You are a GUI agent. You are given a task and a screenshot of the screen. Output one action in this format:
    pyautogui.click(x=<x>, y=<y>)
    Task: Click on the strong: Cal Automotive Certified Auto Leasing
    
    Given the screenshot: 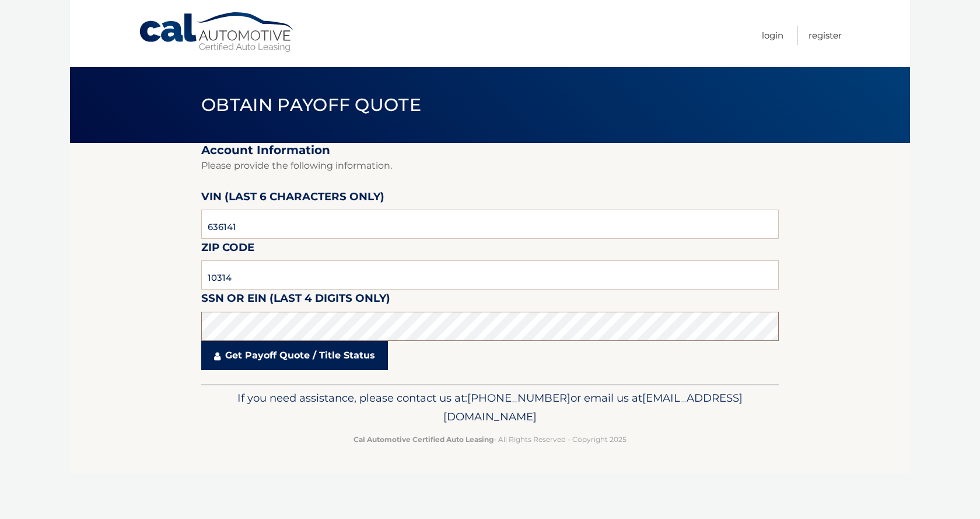 What is the action you would take?
    pyautogui.click(x=424, y=439)
    